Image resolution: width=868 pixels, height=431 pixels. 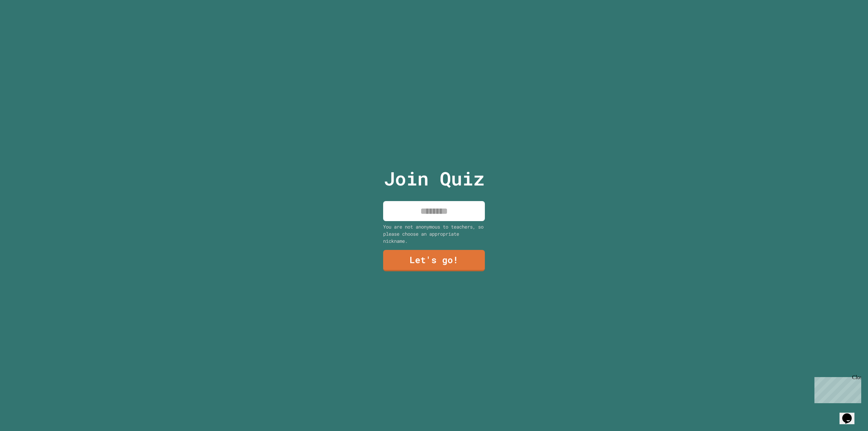 I want to click on p: Join Quiz, so click(x=434, y=178).